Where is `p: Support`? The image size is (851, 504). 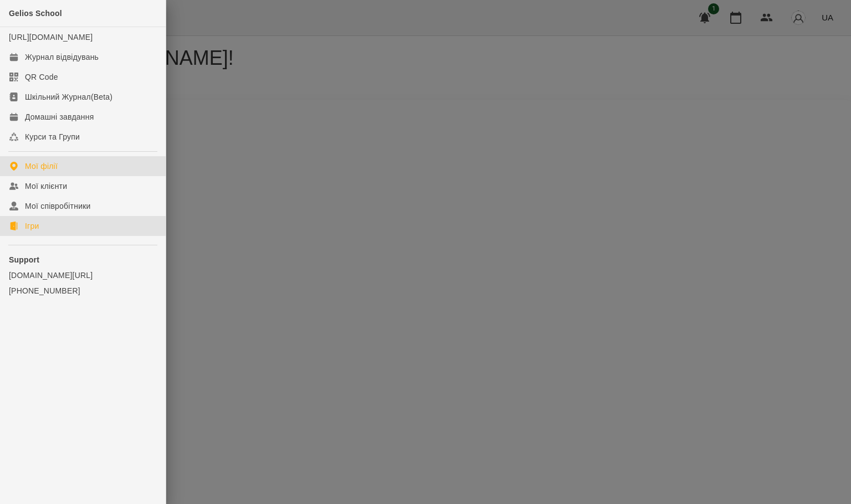
p: Support is located at coordinates (83, 260).